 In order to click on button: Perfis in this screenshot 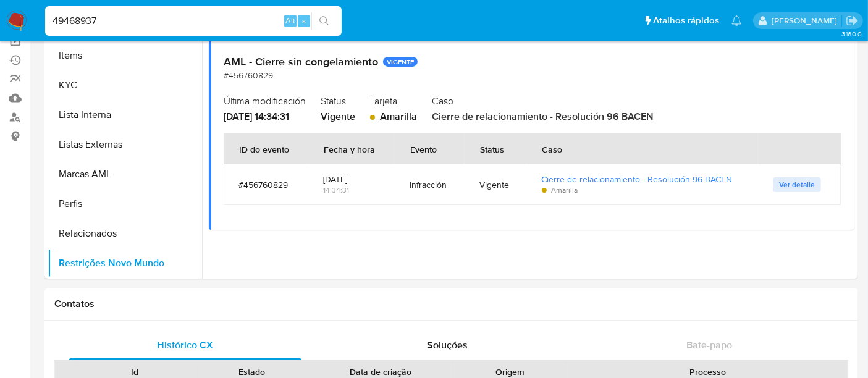, I will do `click(125, 203)`.